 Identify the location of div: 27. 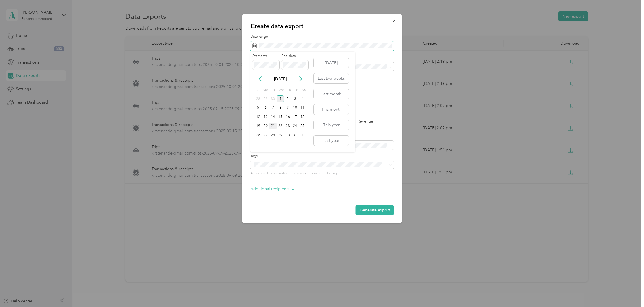
(266, 135).